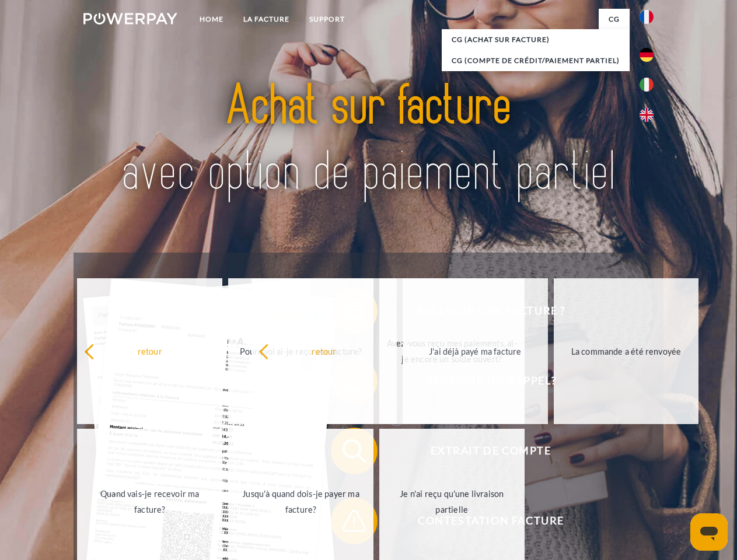 Image resolution: width=737 pixels, height=560 pixels. Describe the element at coordinates (646, 17) in the screenshot. I see `img: fr` at that location.